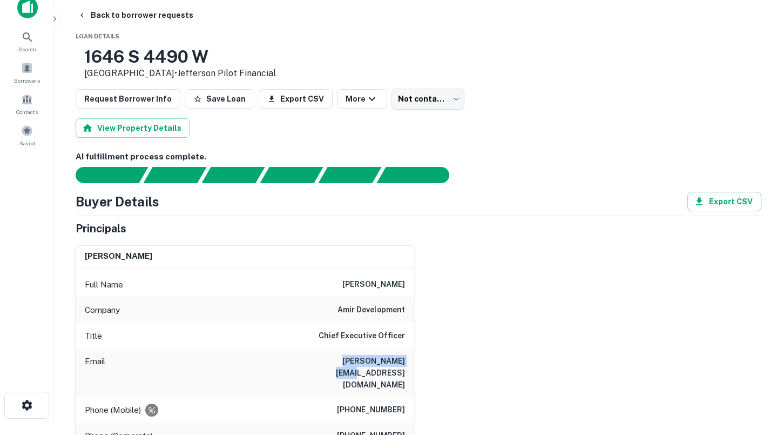 This screenshot has height=435, width=783. What do you see at coordinates (27, 104) in the screenshot?
I see `div: Contacts` at bounding box center [27, 104].